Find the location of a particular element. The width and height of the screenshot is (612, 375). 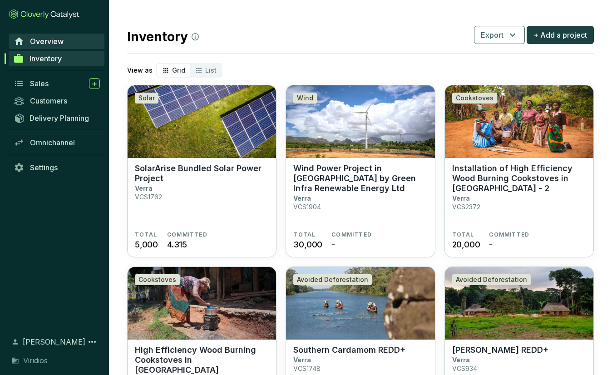

img: Installation of High Efficiency Wood Burning Cookstoves in Malawi - 2 is located at coordinates (519, 122).